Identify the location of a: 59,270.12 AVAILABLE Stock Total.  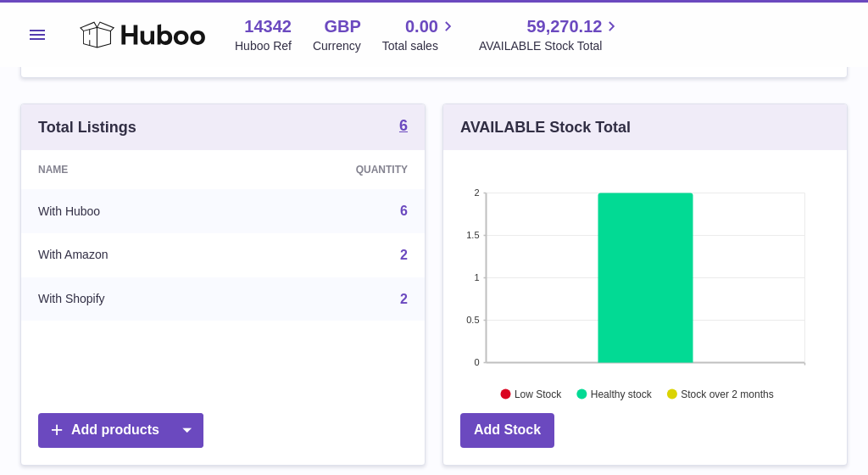
(550, 35).